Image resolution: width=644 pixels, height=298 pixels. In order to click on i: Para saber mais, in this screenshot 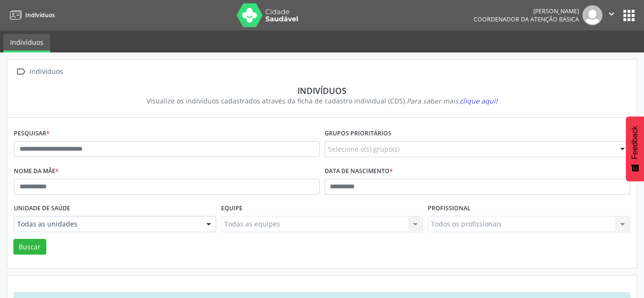, I will do `click(453, 101)`.